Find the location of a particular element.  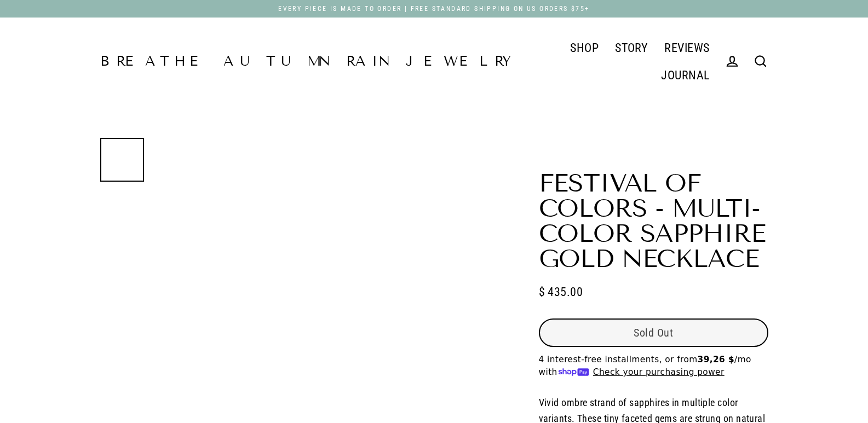

h1: Festival of Colors - Multi-Color Sapphire Gold Necklace is located at coordinates (654, 221).